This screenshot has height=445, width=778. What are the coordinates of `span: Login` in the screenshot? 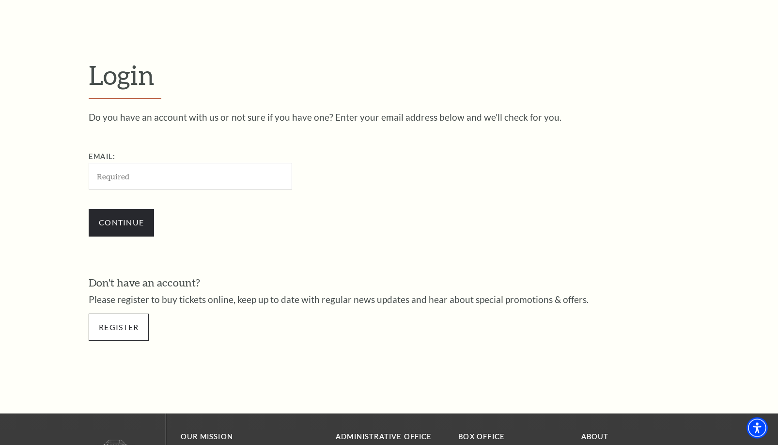 It's located at (122, 75).